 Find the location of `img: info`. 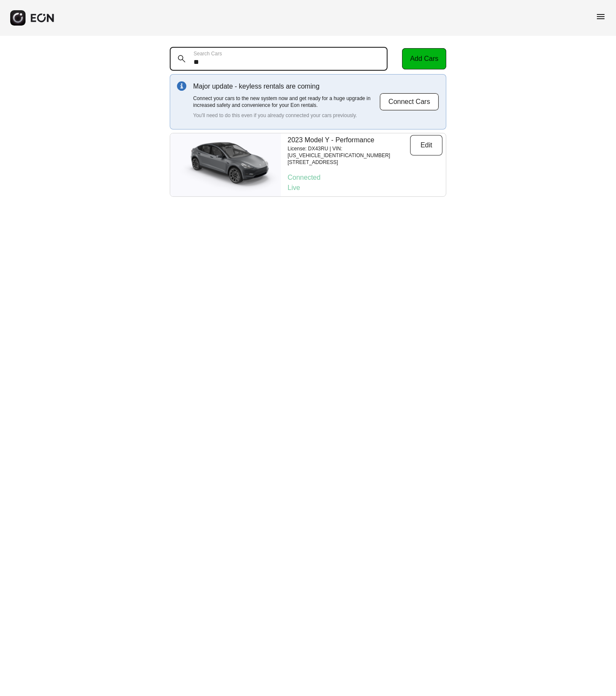

img: info is located at coordinates (182, 86).